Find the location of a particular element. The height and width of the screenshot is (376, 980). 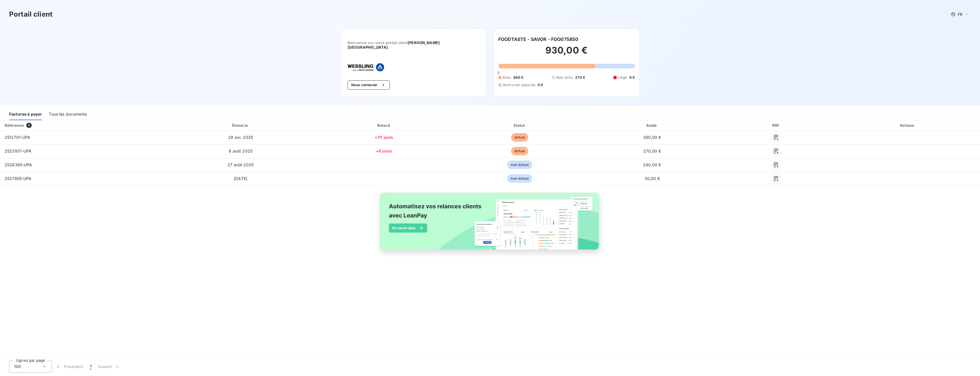

span: 2526365-UPA is located at coordinates (19, 164).